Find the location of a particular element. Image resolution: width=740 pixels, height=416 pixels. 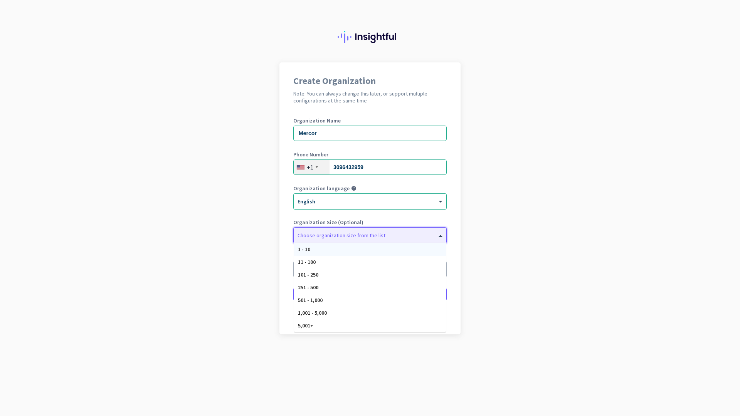

span: 1 - 10 is located at coordinates (304, 249).